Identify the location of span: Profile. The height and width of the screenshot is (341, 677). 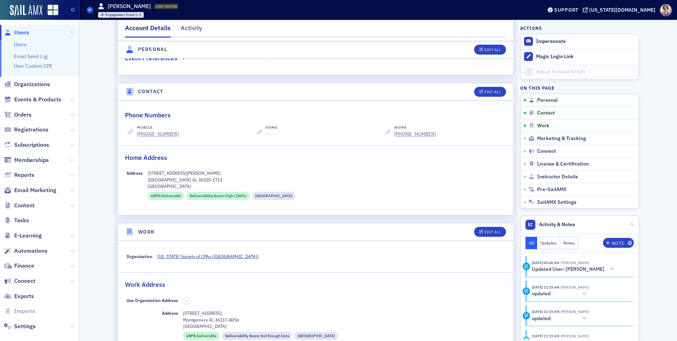
(666, 10).